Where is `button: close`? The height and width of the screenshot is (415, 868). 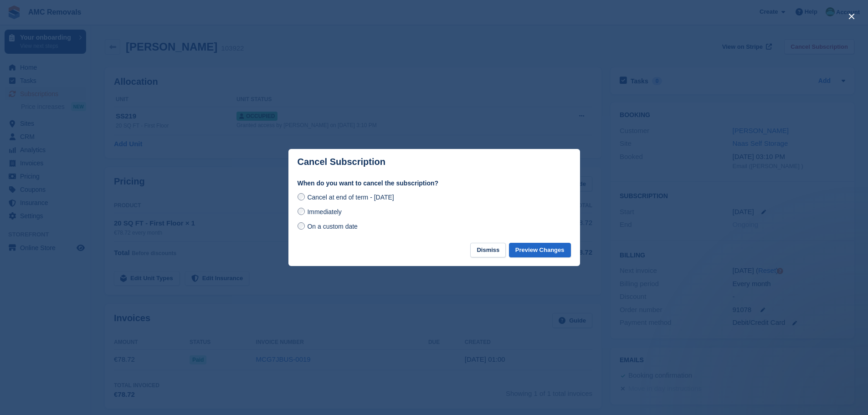 button: close is located at coordinates (852, 16).